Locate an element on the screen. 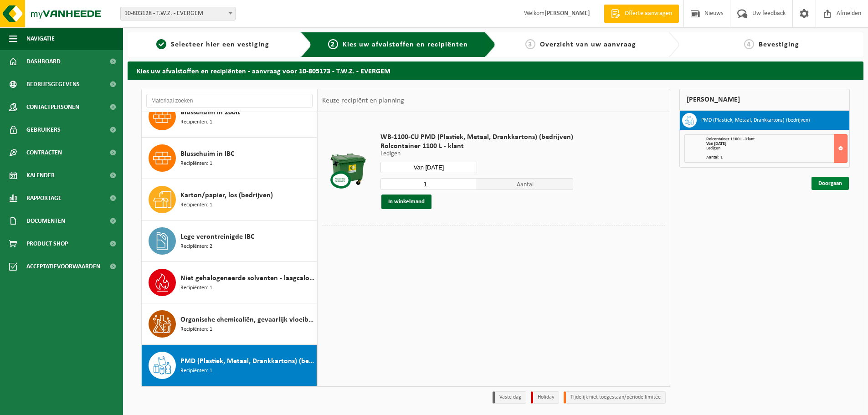 This screenshot has width=868, height=415. h2: Kies uw afvalstoffen en recipiënten - aanvraag voor 10-805173 - T.W.Z. - EVERGEM is located at coordinates (496, 70).